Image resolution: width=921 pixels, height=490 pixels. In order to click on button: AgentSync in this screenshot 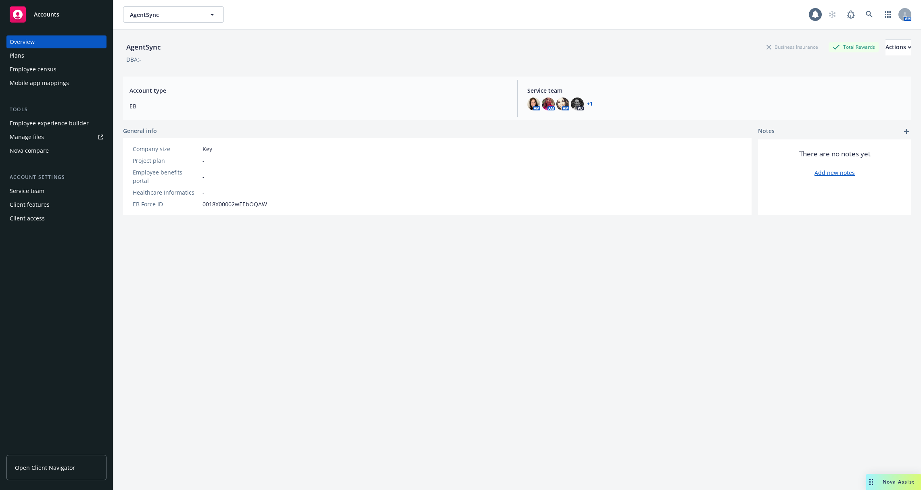, I will do `click(173, 15)`.